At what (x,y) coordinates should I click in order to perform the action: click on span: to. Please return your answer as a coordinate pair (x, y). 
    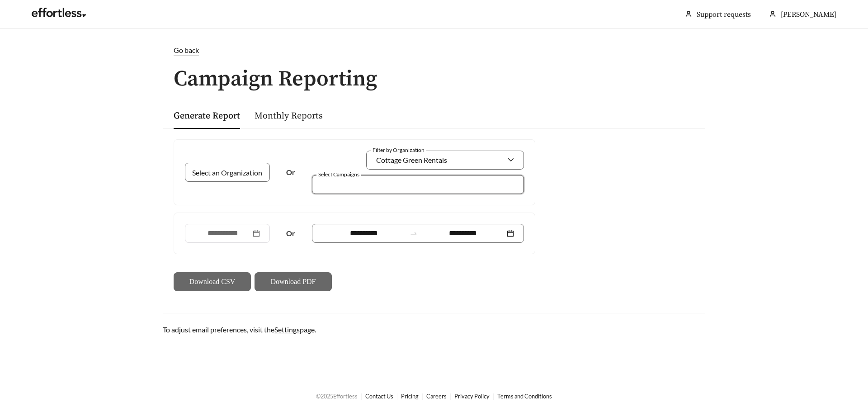
    Looking at the image, I should click on (414, 234).